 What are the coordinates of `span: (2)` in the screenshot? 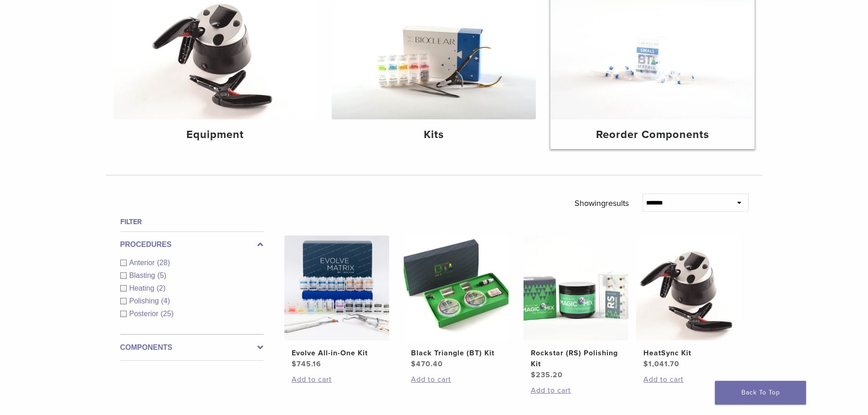 It's located at (161, 288).